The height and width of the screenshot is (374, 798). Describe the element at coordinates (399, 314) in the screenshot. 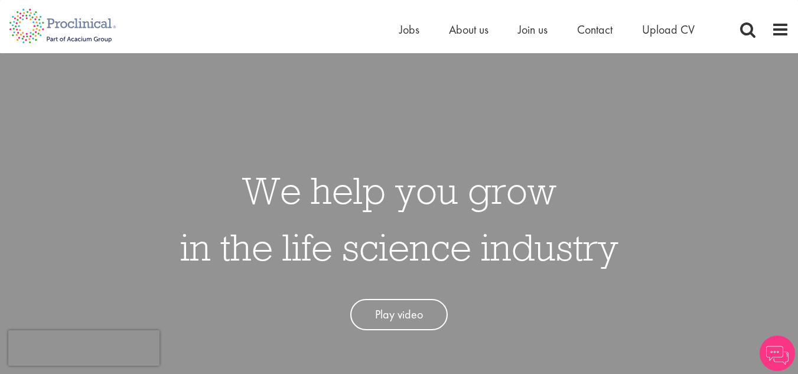

I see `a: Play video` at that location.